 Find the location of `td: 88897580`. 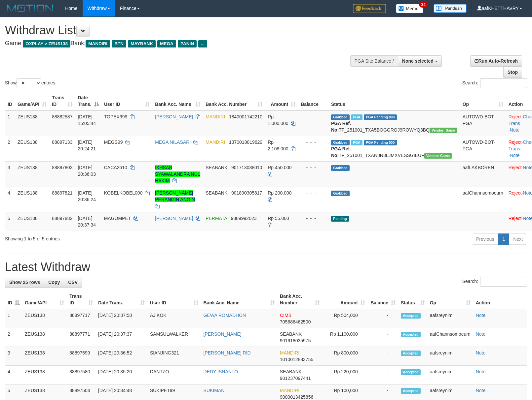

td: 88897580 is located at coordinates (81, 375).